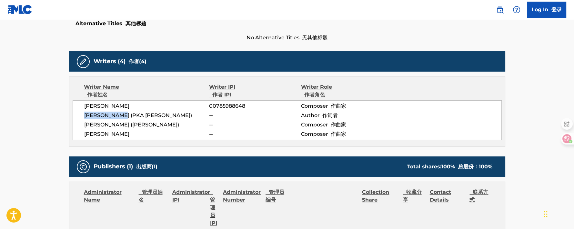 The image size is (574, 229). What do you see at coordinates (125, 167) in the screenshot?
I see `h5: Publishers (1)` at bounding box center [125, 167].